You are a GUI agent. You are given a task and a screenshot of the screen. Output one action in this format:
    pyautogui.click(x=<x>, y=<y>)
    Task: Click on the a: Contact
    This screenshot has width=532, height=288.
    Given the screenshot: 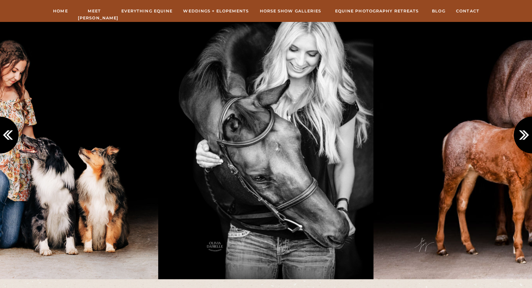 What is the action you would take?
    pyautogui.click(x=468, y=11)
    